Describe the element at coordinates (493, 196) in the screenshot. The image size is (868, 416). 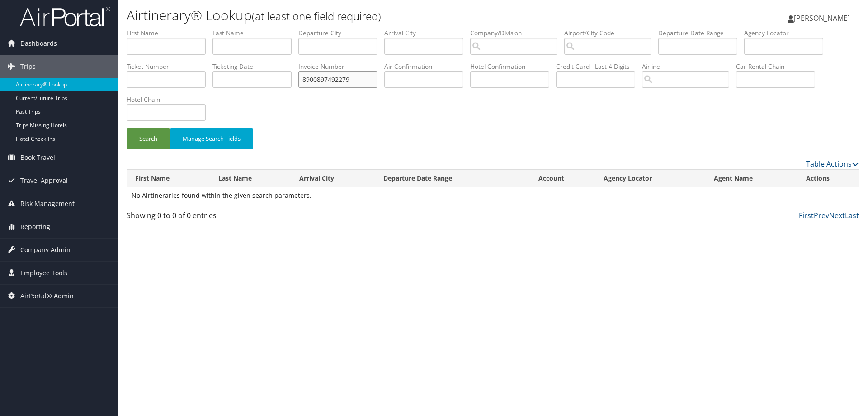
I see `td: No Airtineraries found within the given search parameters.` at that location.